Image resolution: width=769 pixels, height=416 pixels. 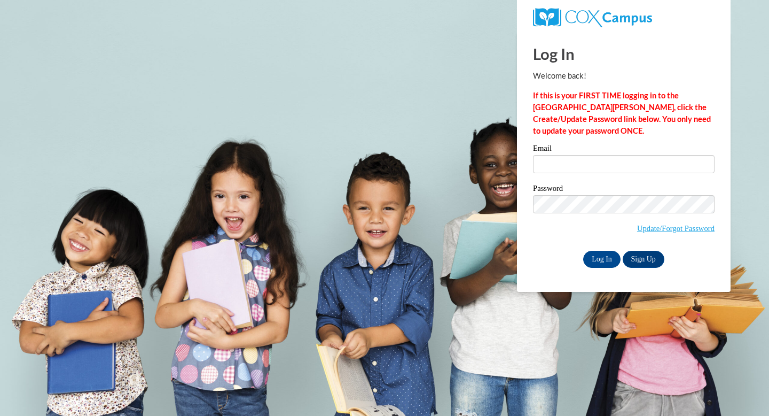 I want to click on h1: Log In, so click(x=624, y=53).